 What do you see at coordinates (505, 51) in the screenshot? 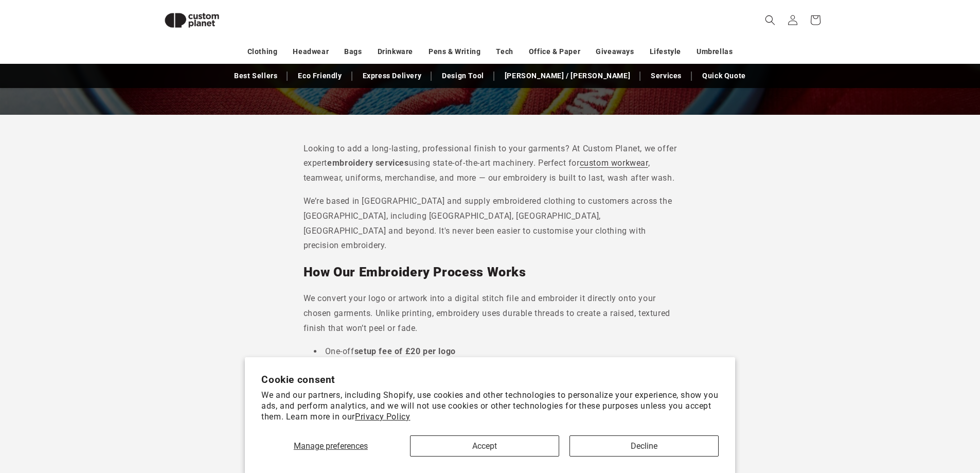
I see `a: Tech` at bounding box center [505, 51].